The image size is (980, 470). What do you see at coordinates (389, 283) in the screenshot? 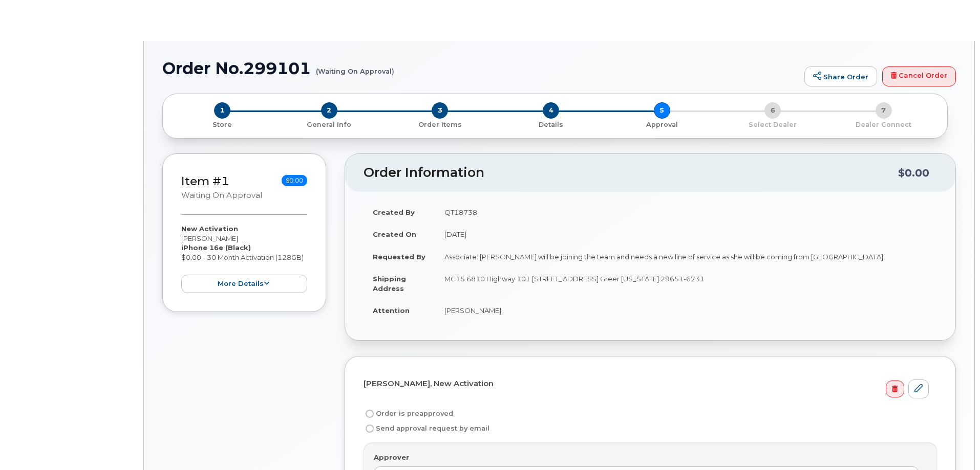
I see `strong: Shipping Address` at bounding box center [389, 283].